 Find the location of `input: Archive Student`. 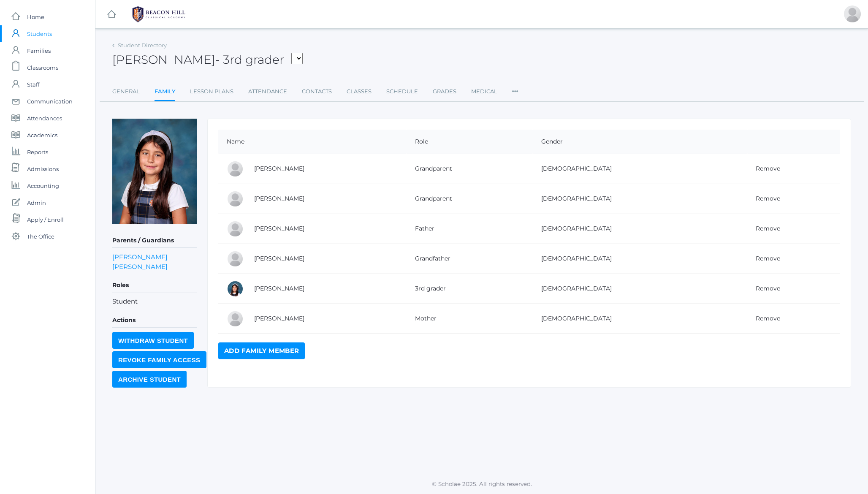

input: Archive Student is located at coordinates (150, 379).